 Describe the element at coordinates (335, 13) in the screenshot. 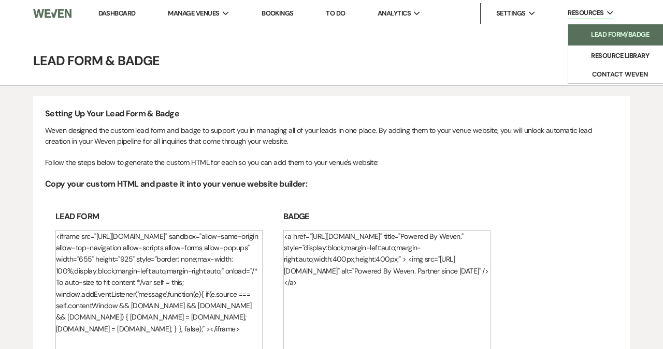

I see `a: To Do` at that location.